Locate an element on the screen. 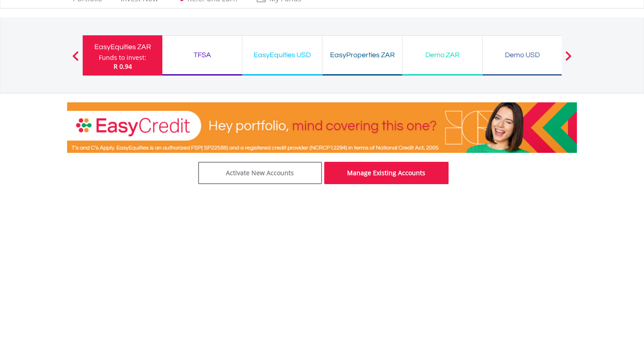  button: Next is located at coordinates (569, 60).